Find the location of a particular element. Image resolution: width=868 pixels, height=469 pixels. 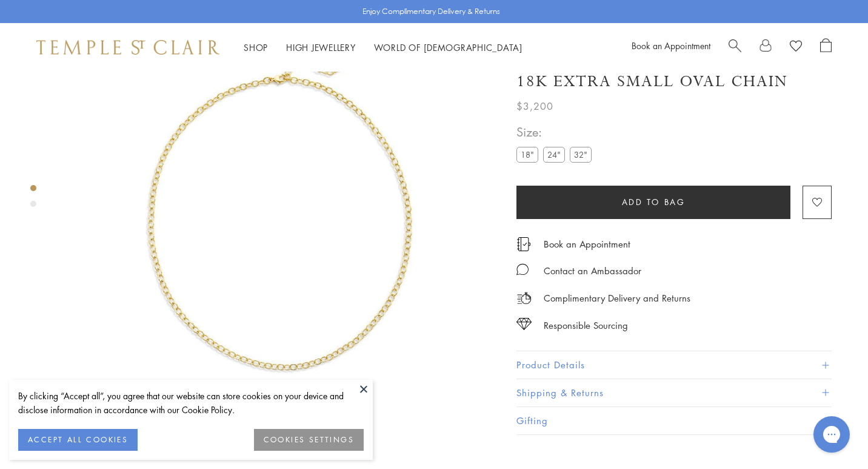

button: Add to bag is located at coordinates (653, 202).